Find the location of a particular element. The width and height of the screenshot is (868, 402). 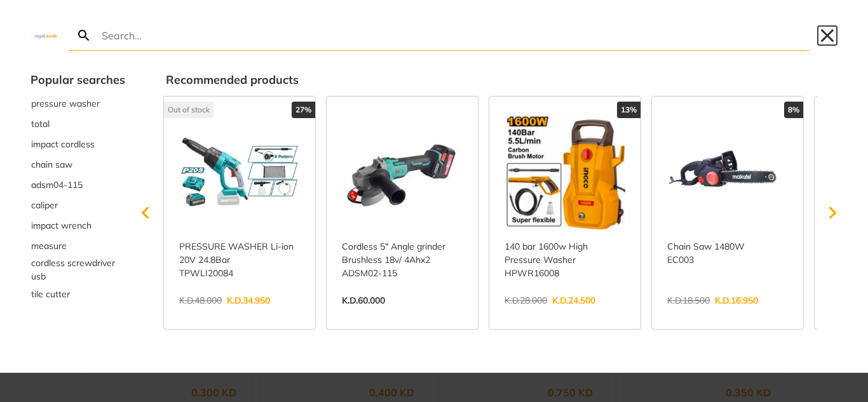

span: impact cordless is located at coordinates (63, 144).